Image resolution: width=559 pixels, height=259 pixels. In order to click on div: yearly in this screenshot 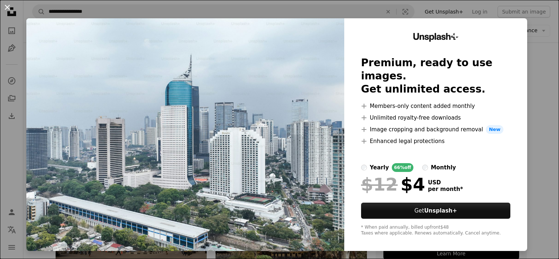, I will do `click(379, 168)`.